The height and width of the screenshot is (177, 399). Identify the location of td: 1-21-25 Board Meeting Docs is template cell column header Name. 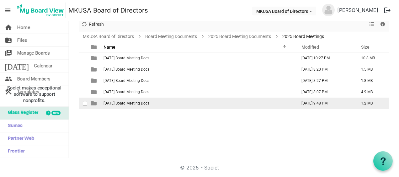
(198, 58).